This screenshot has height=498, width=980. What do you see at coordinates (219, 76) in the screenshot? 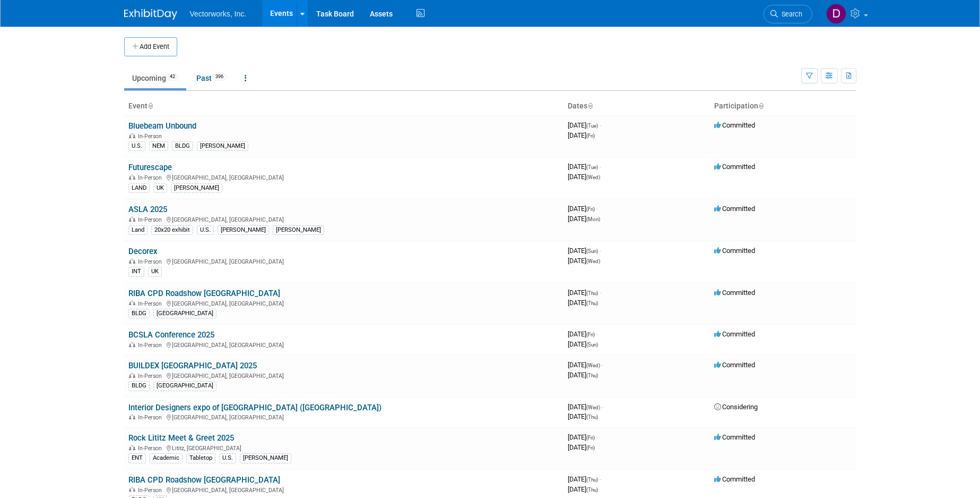
I see `span: 396` at bounding box center [219, 76].